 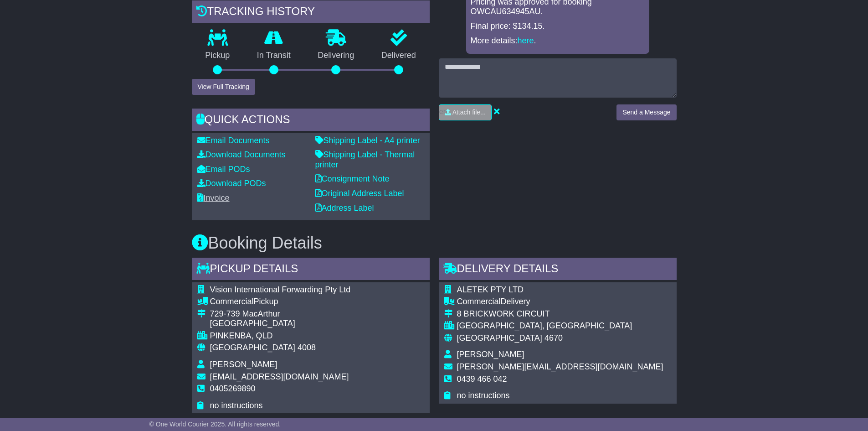 What do you see at coordinates (213, 198) in the screenshot?
I see `a: Invoice` at bounding box center [213, 198].